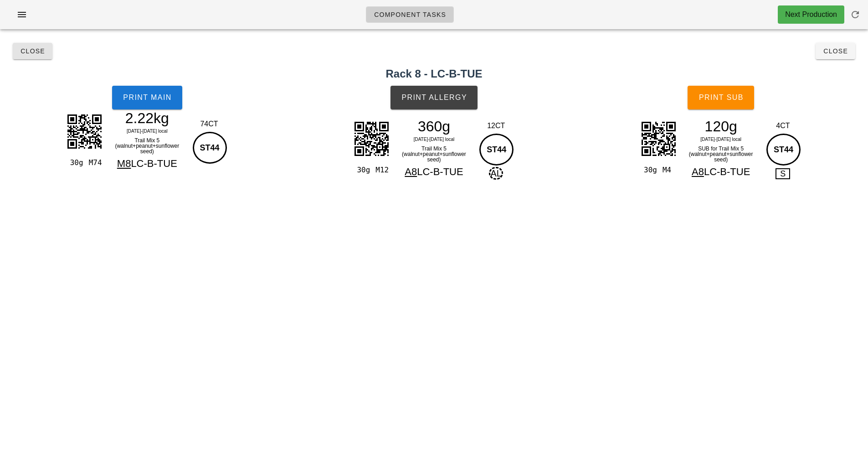 This screenshot has height=451, width=868. I want to click on div: 74CT, so click(209, 124).